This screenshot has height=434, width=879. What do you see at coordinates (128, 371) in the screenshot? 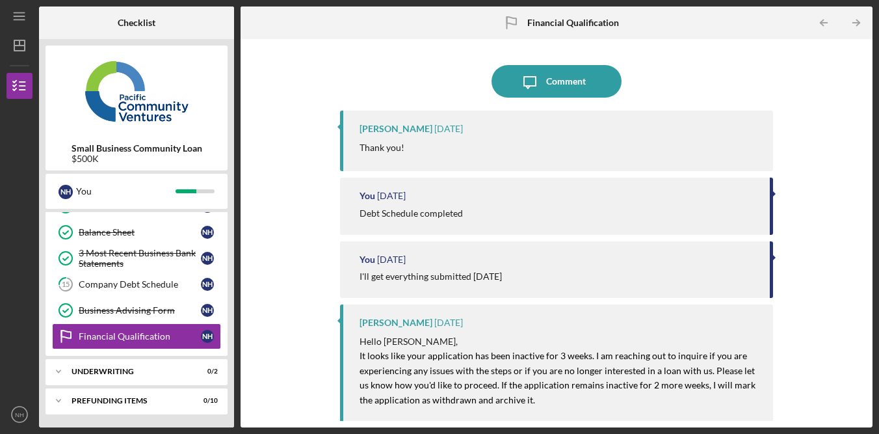
I see `div: Underwriting` at bounding box center [128, 371].